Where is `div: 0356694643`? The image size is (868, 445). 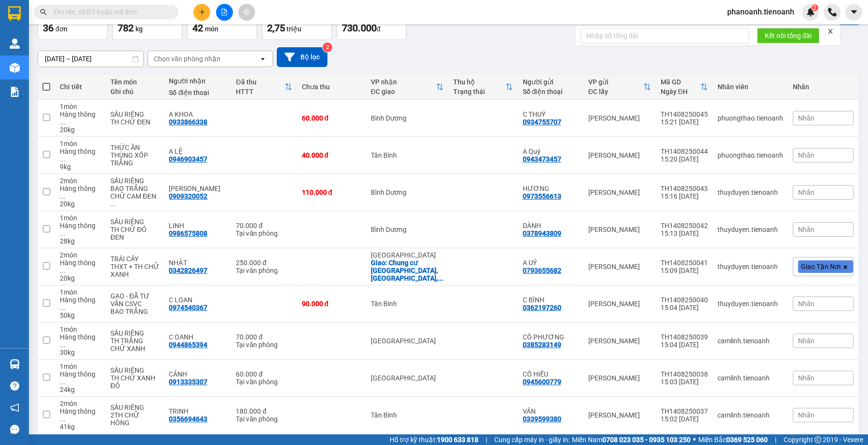 div: 0356694643 is located at coordinates (188, 419).